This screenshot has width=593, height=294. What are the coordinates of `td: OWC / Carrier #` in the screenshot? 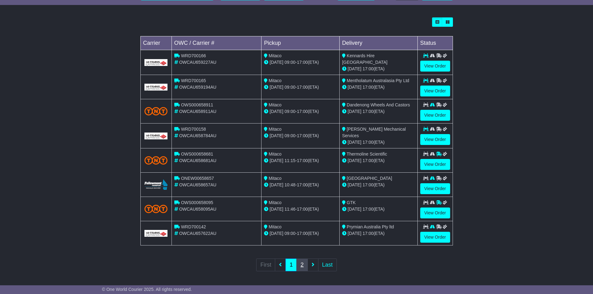 It's located at (216, 43).